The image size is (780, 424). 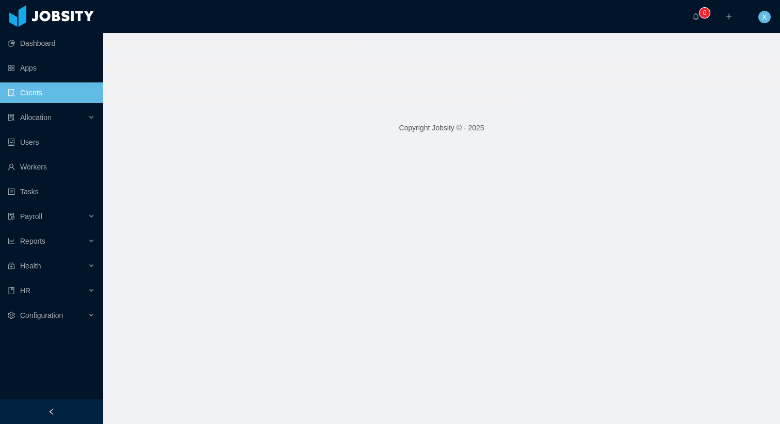 I want to click on i: icon: setting, so click(x=11, y=316).